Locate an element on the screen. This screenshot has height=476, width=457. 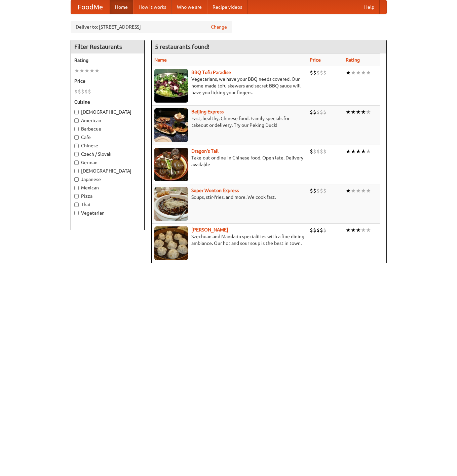
a: Price is located at coordinates (315, 60).